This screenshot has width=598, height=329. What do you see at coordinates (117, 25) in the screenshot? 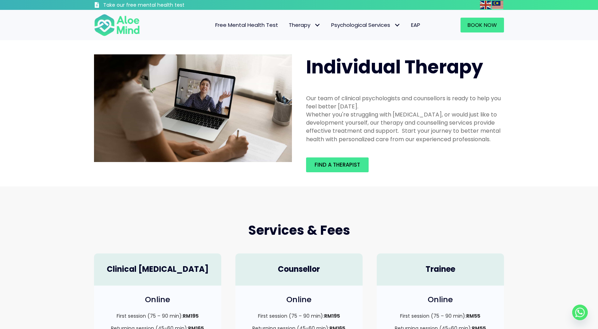
I see `img: Aloe mind Logo` at bounding box center [117, 25].